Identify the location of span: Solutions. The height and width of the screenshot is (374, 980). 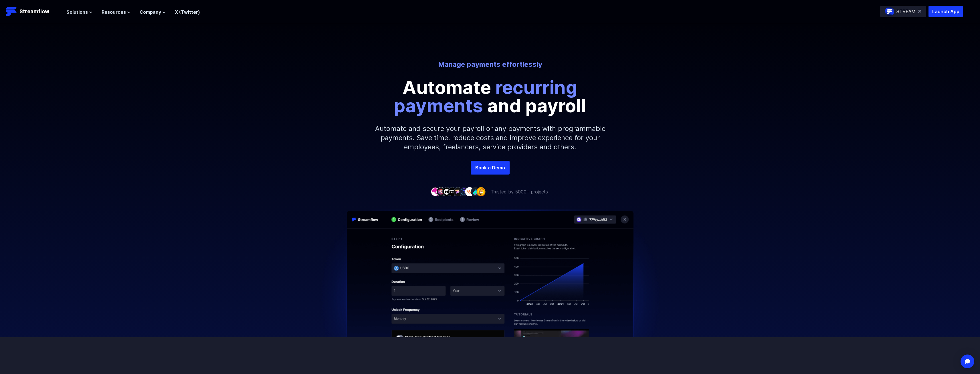
(77, 12).